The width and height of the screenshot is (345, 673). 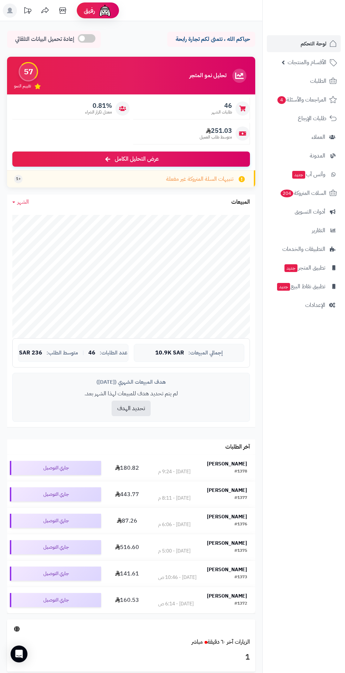 I want to click on a: لوحة التحكم, so click(x=304, y=44).